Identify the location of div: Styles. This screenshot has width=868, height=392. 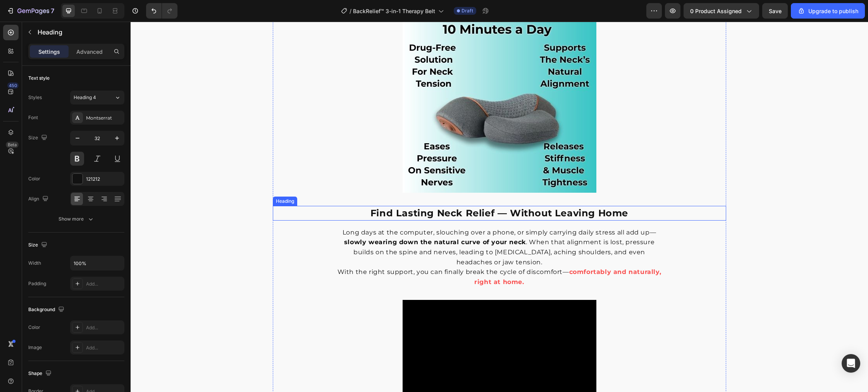
(35, 97).